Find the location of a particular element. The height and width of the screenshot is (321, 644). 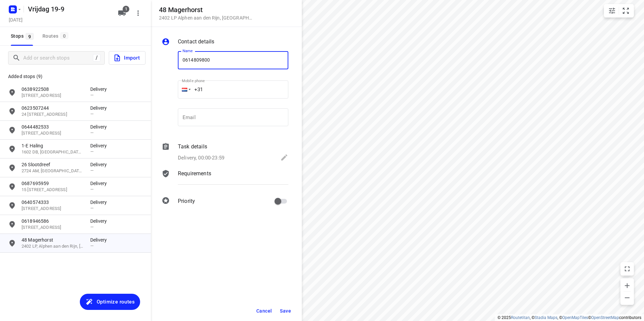

span: 16:36 is located at coordinates (625, 286).